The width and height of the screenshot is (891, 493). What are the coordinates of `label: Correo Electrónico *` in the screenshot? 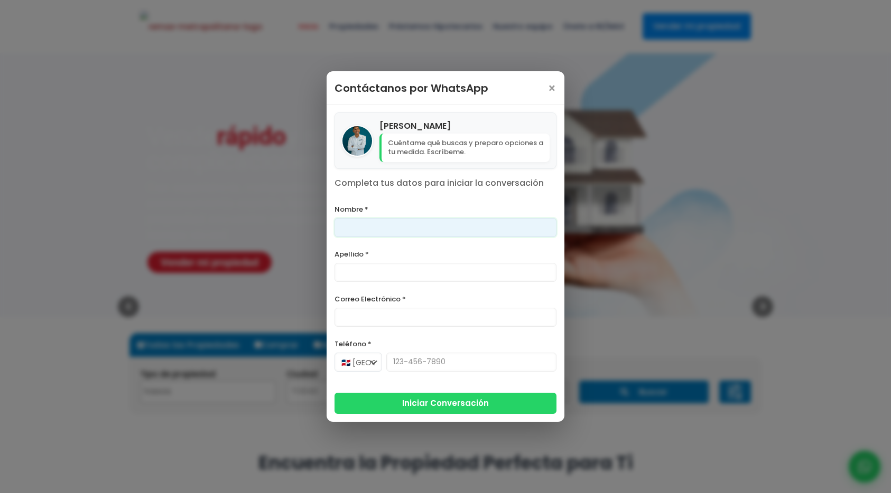 It's located at (445, 299).